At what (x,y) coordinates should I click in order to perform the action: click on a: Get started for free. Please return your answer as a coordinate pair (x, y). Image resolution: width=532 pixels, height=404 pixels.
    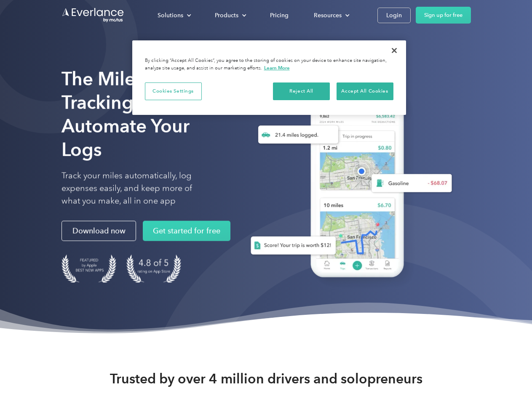
    Looking at the image, I should click on (187, 231).